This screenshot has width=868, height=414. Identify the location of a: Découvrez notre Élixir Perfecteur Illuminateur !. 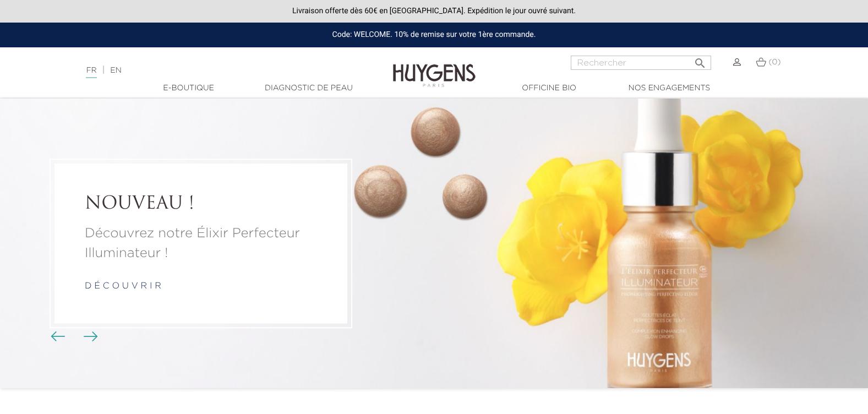
(201, 244).